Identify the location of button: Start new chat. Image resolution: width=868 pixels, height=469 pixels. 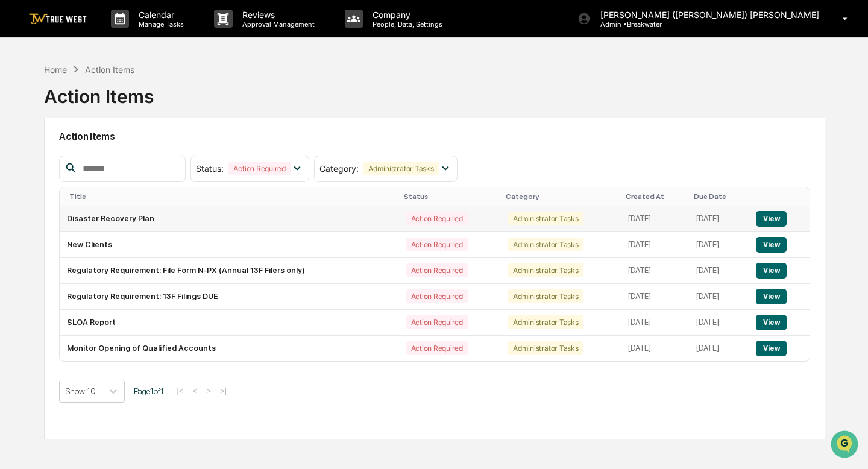
(212, 103).